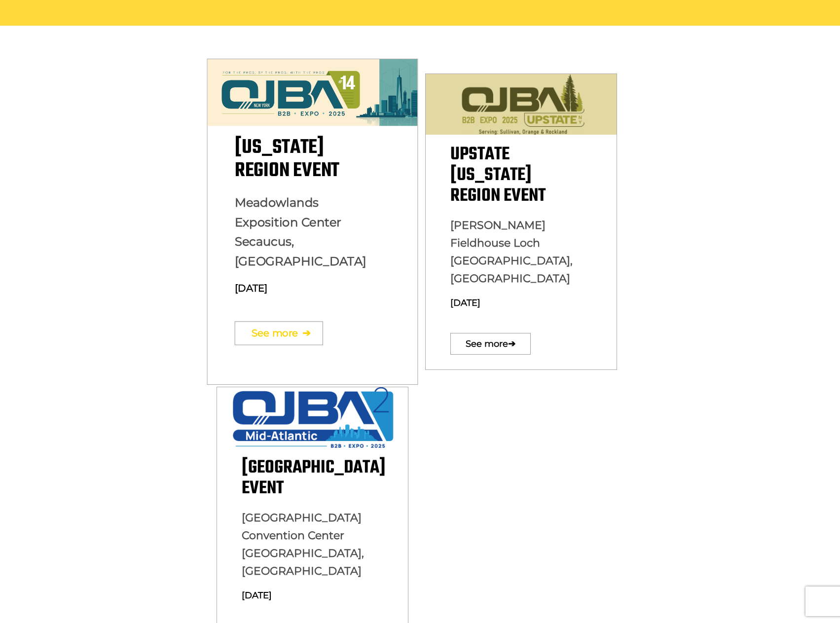 This screenshot has height=623, width=840. What do you see at coordinates (108, 62) in the screenshot?
I see `div: Leave a message` at bounding box center [108, 62].